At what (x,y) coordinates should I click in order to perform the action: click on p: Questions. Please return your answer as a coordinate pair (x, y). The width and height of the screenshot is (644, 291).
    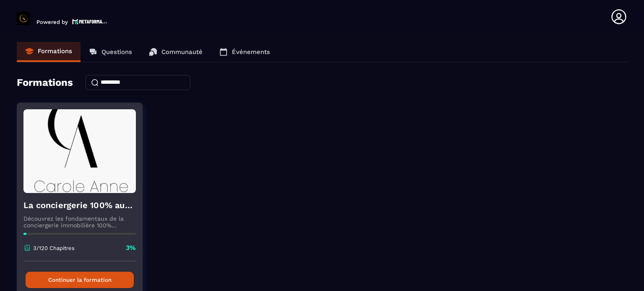
    Looking at the image, I should click on (116, 52).